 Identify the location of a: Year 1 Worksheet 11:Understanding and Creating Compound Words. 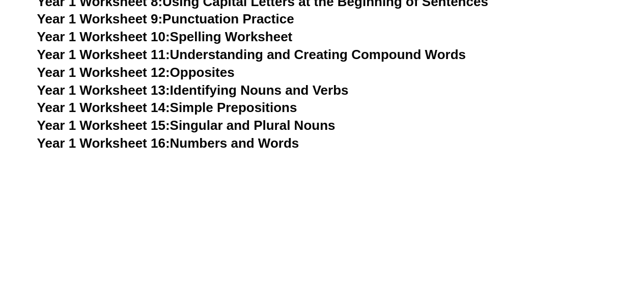
(252, 54).